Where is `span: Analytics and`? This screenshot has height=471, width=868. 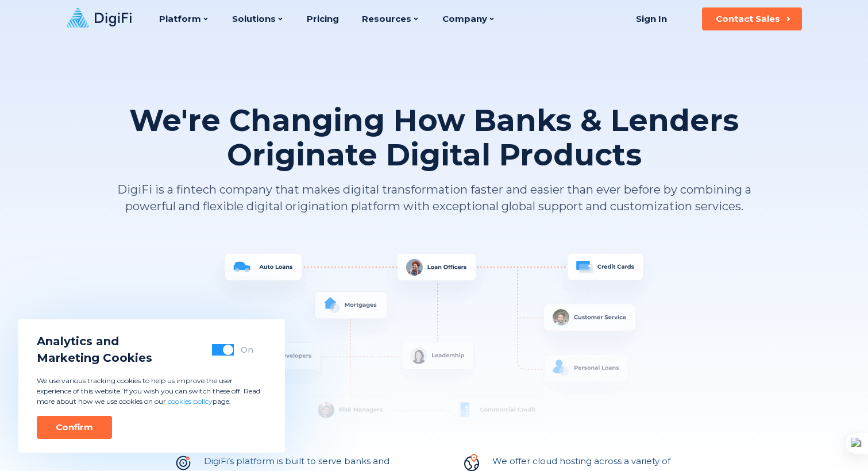
span: Analytics and is located at coordinates (94, 341).